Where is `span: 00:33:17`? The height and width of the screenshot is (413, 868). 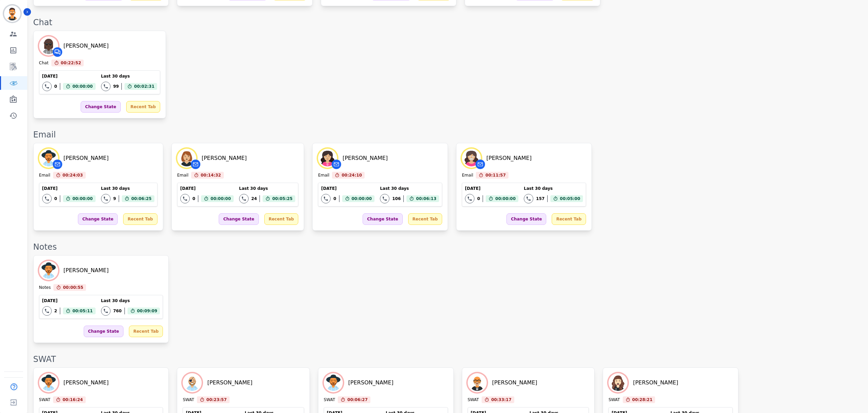
span: 00:33:17 is located at coordinates (501, 400).